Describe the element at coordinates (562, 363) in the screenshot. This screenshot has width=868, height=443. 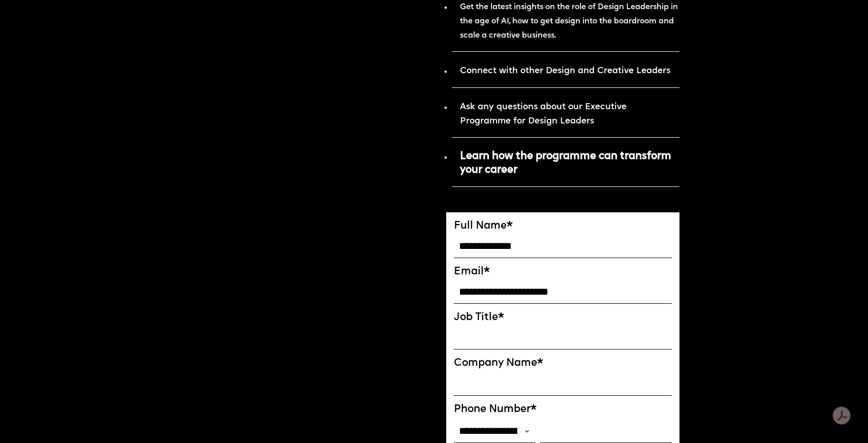
I see `label: Company Name` at that location.